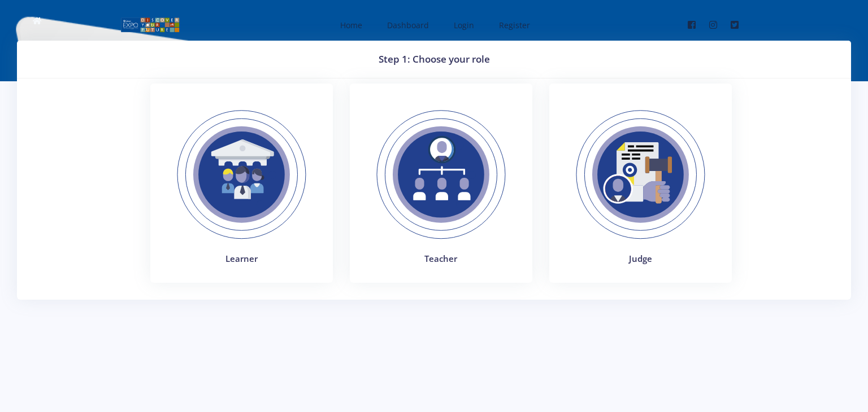  I want to click on span: Home, so click(351, 25).